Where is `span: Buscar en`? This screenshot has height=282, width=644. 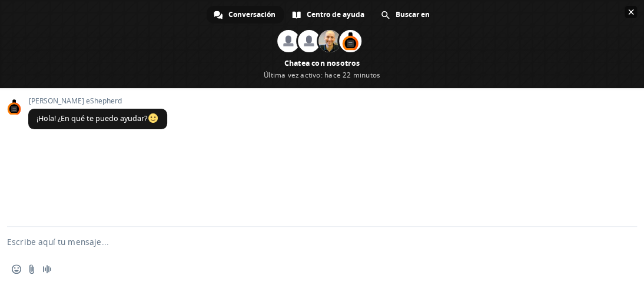 span: Buscar en is located at coordinates (413, 15).